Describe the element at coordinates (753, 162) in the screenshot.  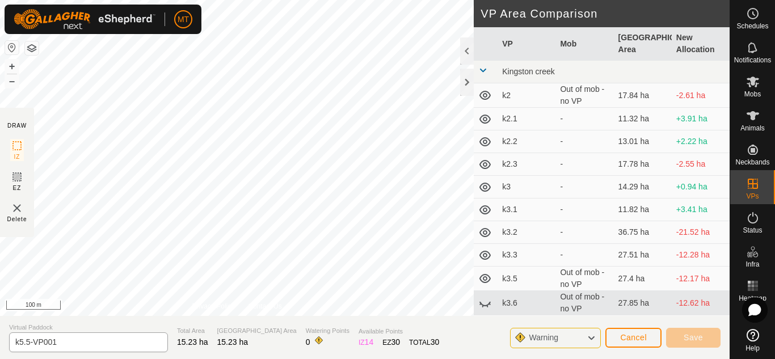
I see `span: Neckbands` at that location.